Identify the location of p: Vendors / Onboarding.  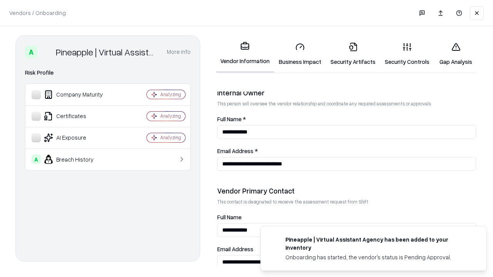
(37, 13).